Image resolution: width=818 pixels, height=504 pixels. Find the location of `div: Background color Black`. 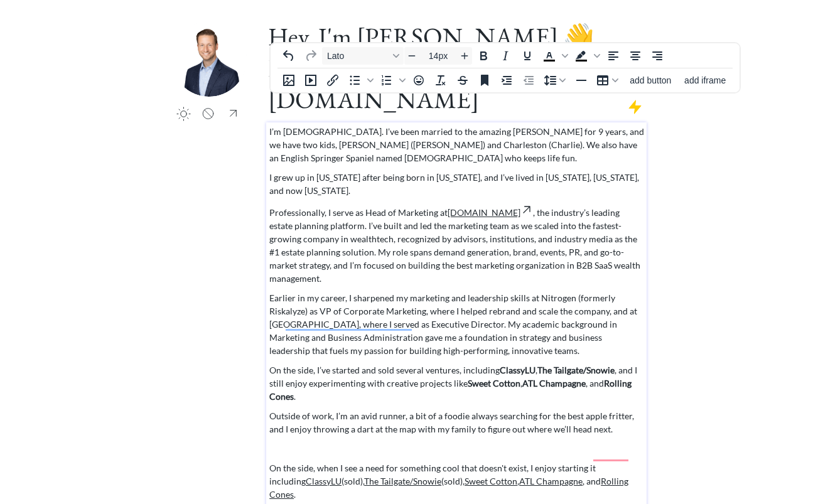

div: Background color Black is located at coordinates (587, 56).